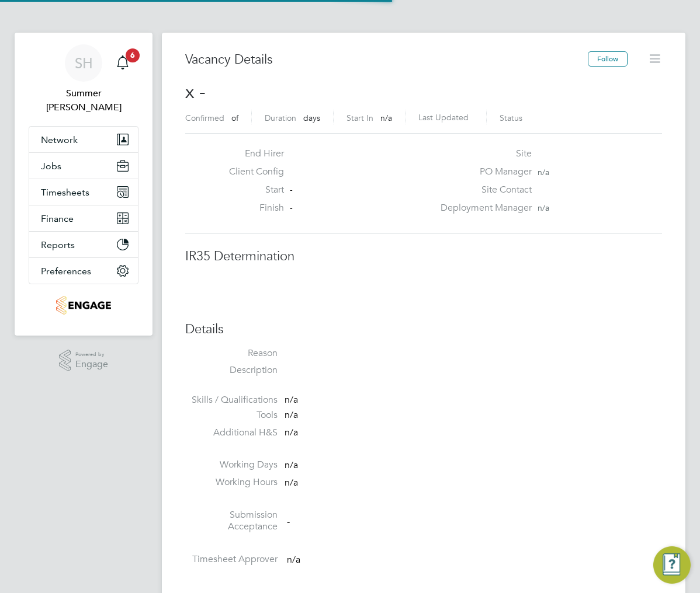 The width and height of the screenshot is (700, 593). Describe the element at coordinates (386, 59) in the screenshot. I see `h3: Vacancy Details` at that location.